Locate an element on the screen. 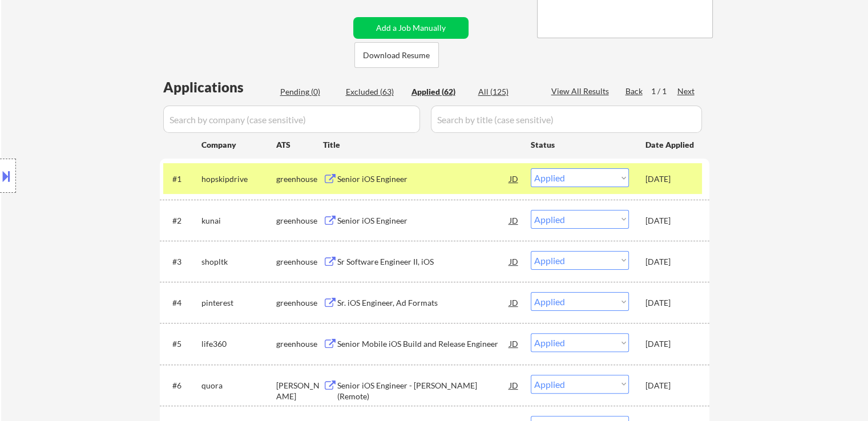  div: Date Applied is located at coordinates (671, 145).